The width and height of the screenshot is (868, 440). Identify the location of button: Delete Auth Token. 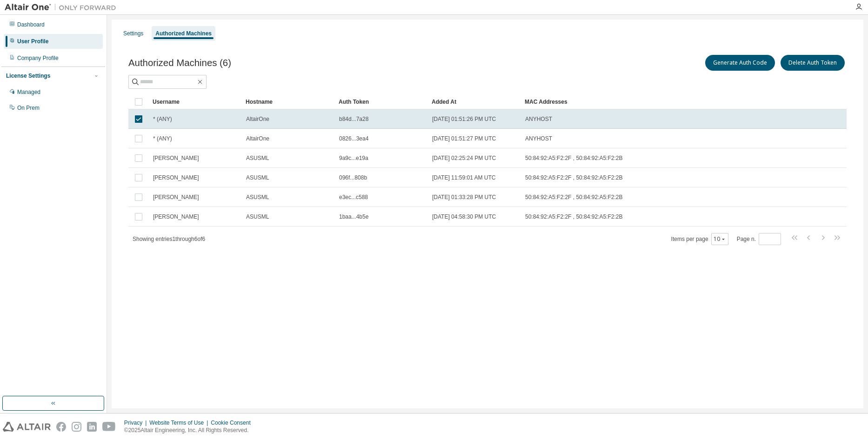
(813, 63).